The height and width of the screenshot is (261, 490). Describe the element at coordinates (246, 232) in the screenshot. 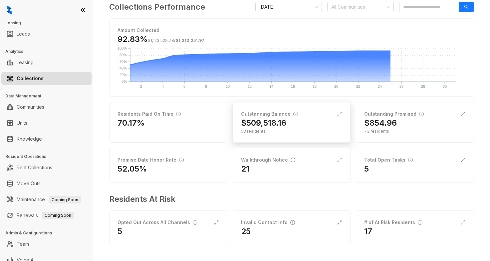

I see `h2: 25` at that location.